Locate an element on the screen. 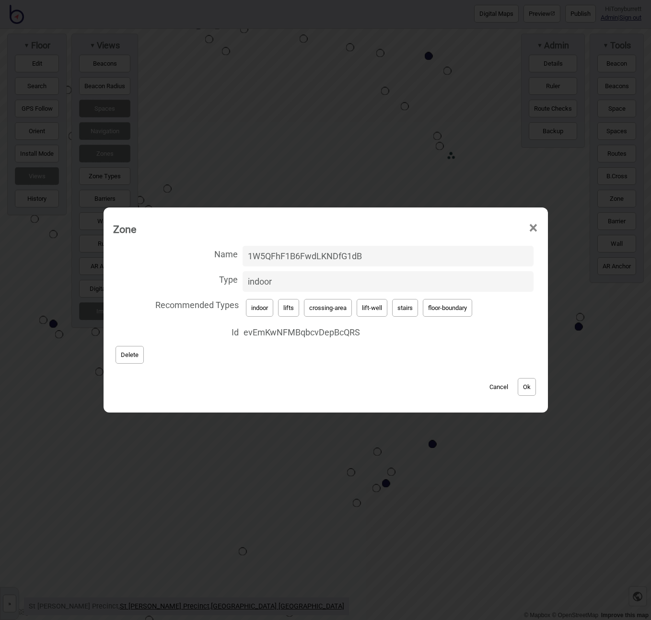 This screenshot has width=651, height=620. button: lift-well is located at coordinates (372, 308).